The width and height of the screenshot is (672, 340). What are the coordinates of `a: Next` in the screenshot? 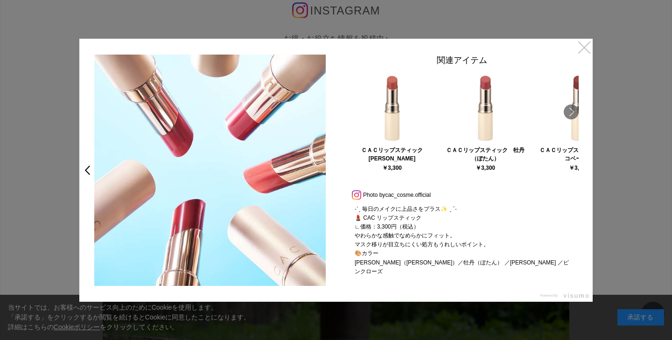 It's located at (571, 112).